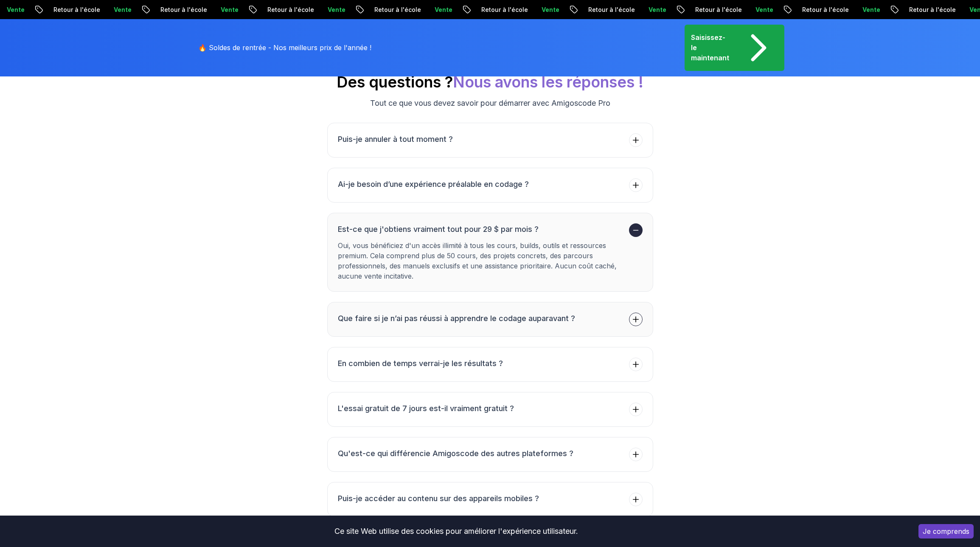  I want to click on font: Des questions ?, so click(394, 82).